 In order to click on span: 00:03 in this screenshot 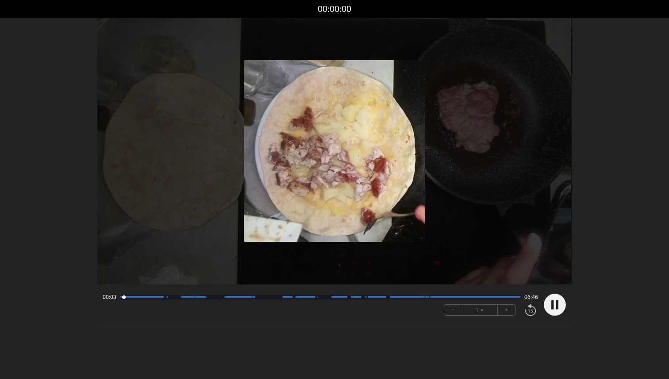, I will do `click(109, 297)`.